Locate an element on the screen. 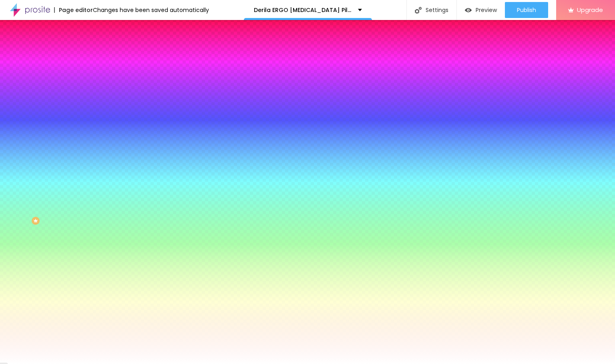 The width and height of the screenshot is (615, 364). span: Upgrade is located at coordinates (590, 10).